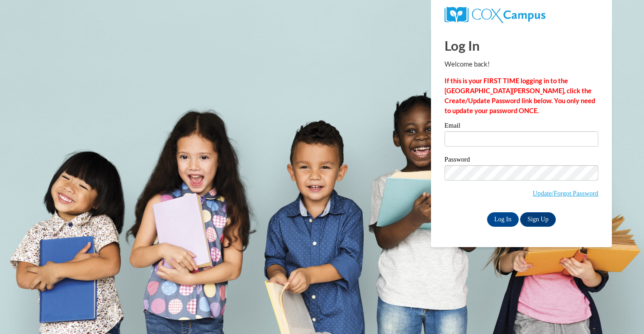  Describe the element at coordinates (566, 193) in the screenshot. I see `a: Update/Forgot Password` at that location.